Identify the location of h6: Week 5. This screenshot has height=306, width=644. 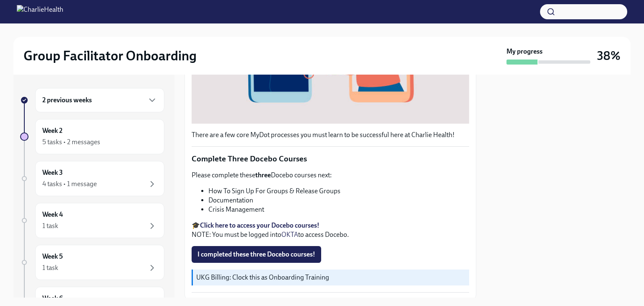
(52, 256).